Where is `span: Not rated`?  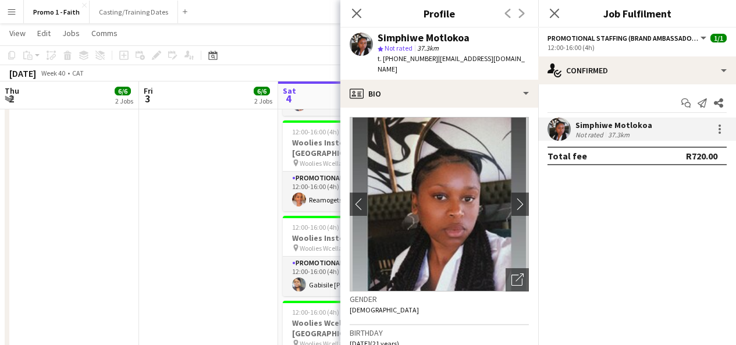
span: Not rated is located at coordinates (399, 48).